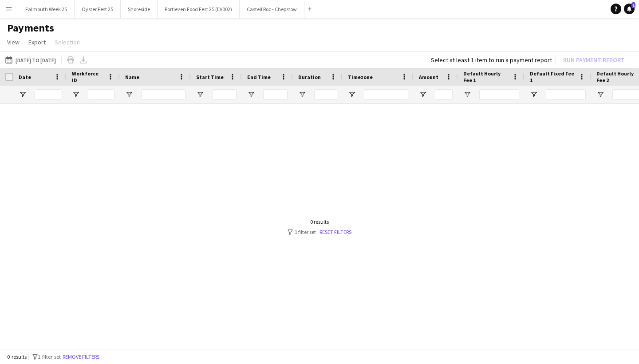 This screenshot has height=364, width=639. Describe the element at coordinates (634, 5) in the screenshot. I see `span: 1` at that location.